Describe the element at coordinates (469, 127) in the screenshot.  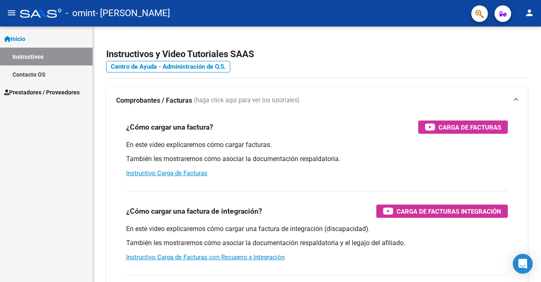
I see `span: Carga de Facturas` at that location.